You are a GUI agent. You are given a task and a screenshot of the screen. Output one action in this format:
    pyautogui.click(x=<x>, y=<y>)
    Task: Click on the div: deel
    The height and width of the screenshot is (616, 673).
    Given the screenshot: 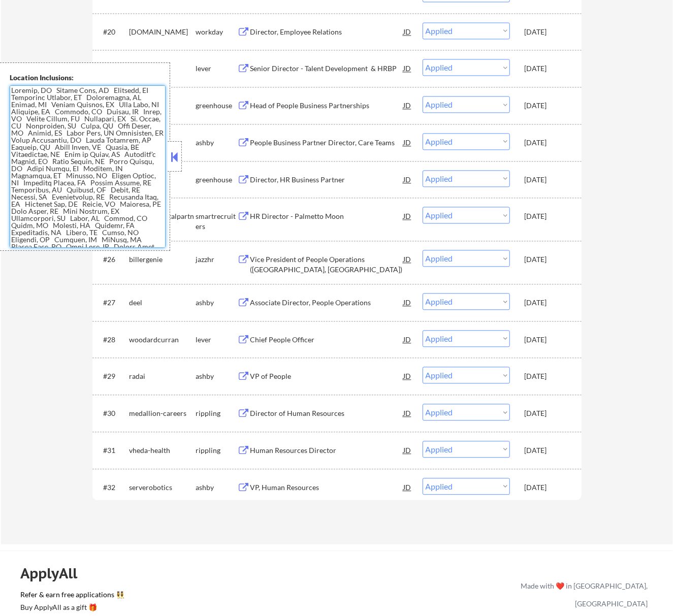 What is the action you would take?
    pyautogui.click(x=162, y=303)
    